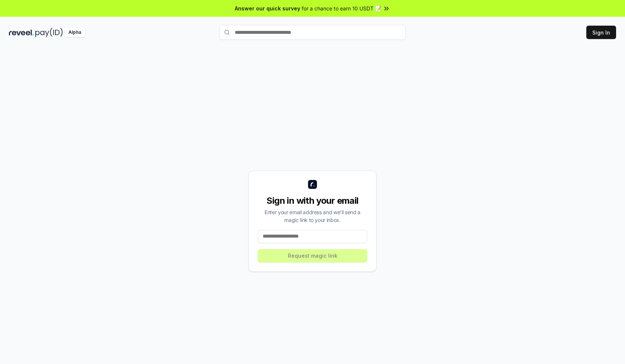 The height and width of the screenshot is (364, 625). I want to click on img: pay_id, so click(49, 32).